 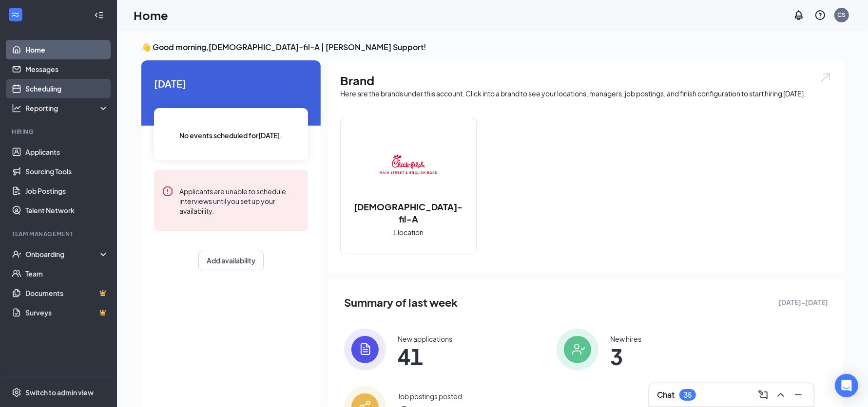 I want to click on a: SurveysCrown, so click(x=67, y=313).